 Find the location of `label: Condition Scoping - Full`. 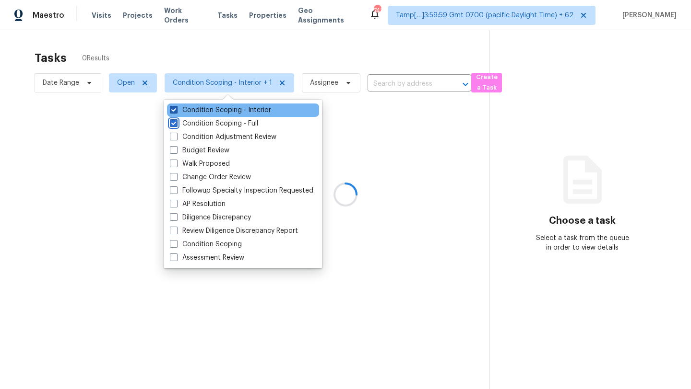

label: Condition Scoping - Full is located at coordinates (214, 124).